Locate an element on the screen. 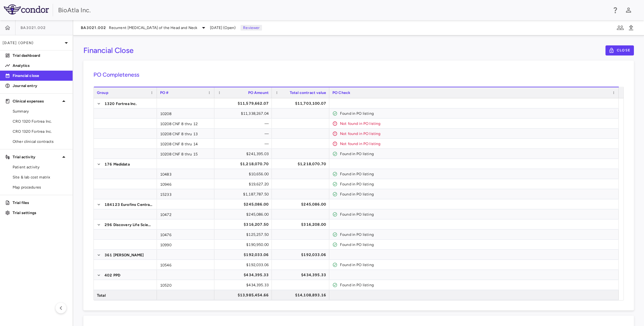  div: 10208 CNF 8 thru 14 is located at coordinates (186, 143).